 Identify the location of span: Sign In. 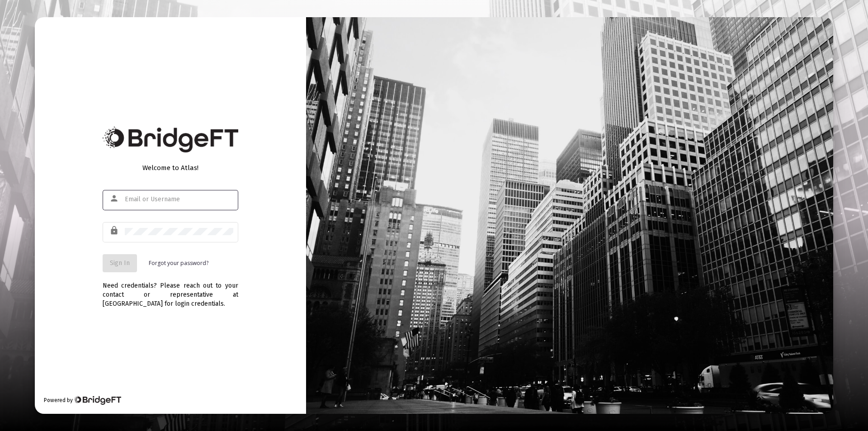
(120, 262).